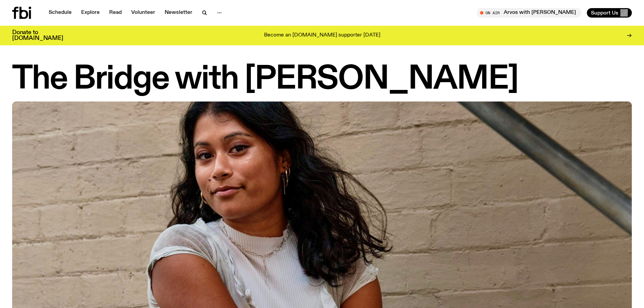 The height and width of the screenshot is (308, 644). Describe the element at coordinates (60, 13) in the screenshot. I see `a: Schedule` at that location.